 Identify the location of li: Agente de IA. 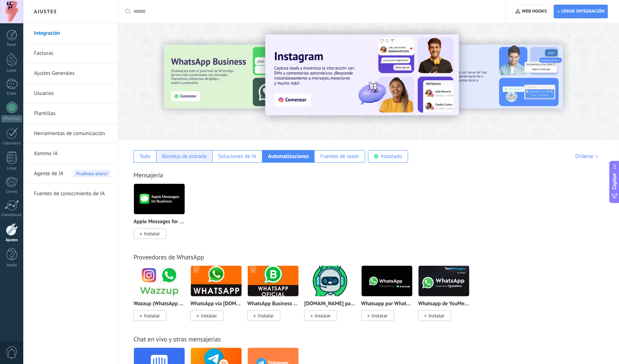
(71, 174).